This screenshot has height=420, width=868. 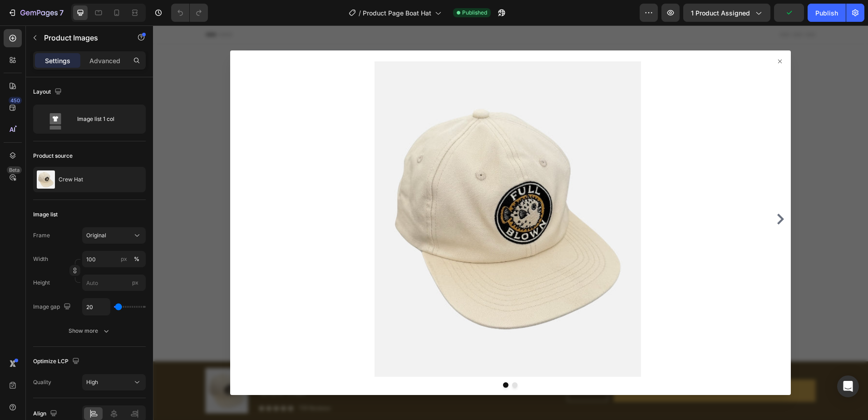 What do you see at coordinates (41, 283) in the screenshot?
I see `label: Height` at bounding box center [41, 283].